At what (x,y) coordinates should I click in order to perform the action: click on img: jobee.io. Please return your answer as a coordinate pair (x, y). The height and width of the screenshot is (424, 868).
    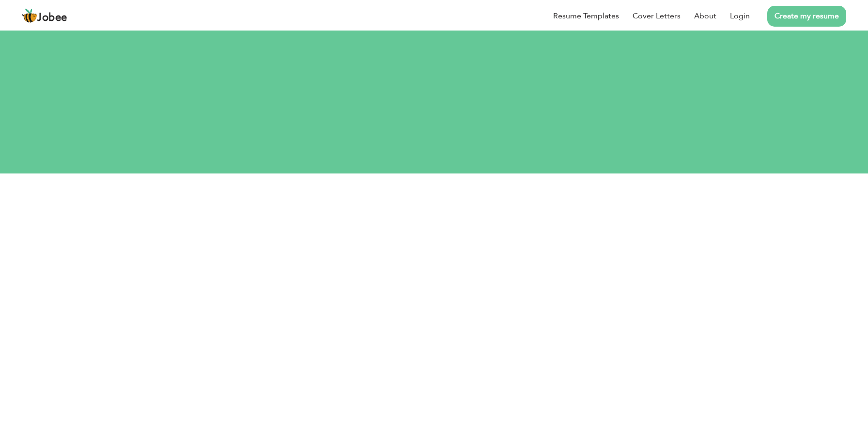
    Looking at the image, I should click on (29, 16).